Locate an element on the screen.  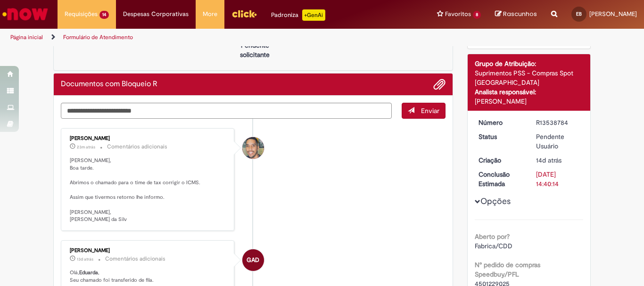
p: Pendente solicitante is located at coordinates (254, 50).